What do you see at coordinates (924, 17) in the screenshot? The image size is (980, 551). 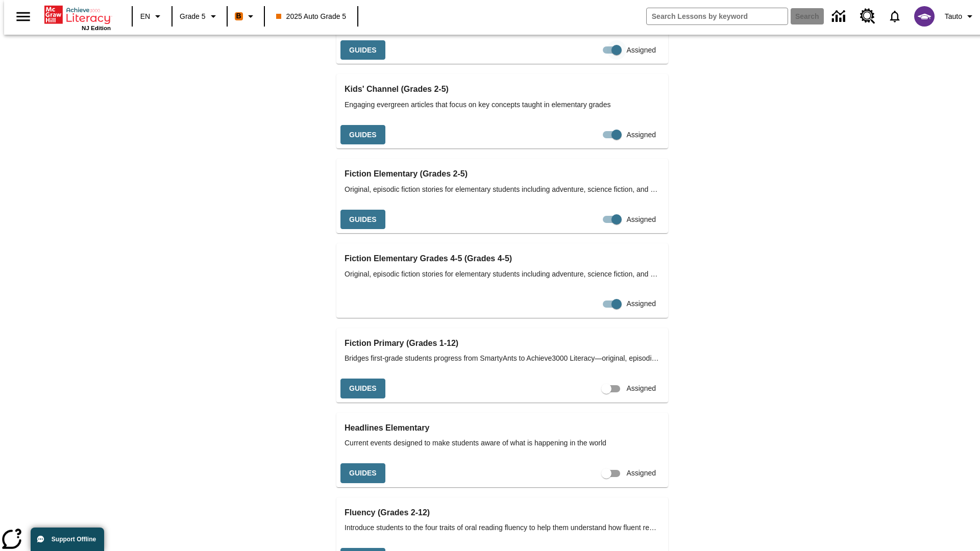 I see `img: avatar image` at bounding box center [924, 17].